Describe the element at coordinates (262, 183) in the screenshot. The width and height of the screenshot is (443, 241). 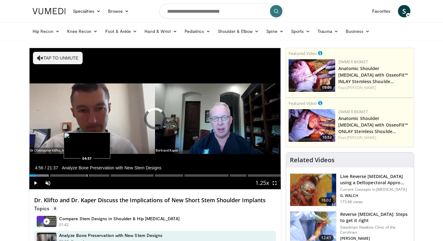
I see `button: Playback Rate` at that location.